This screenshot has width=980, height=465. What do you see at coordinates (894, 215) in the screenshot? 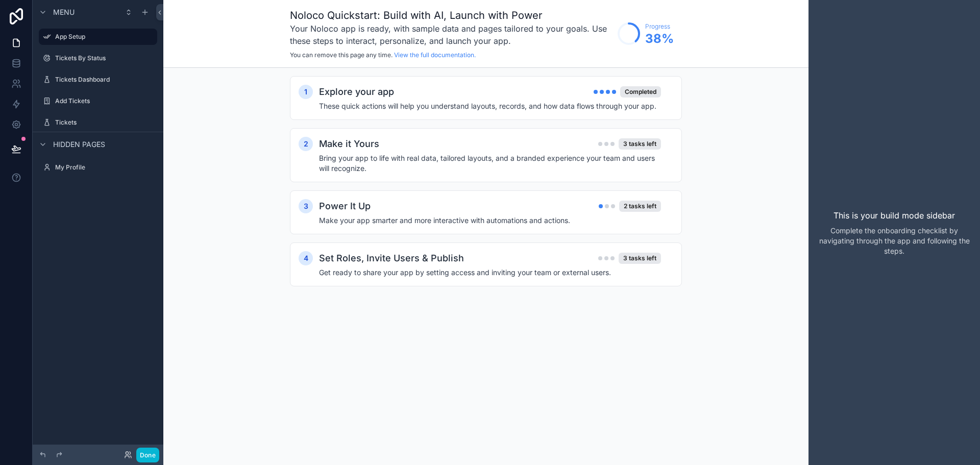
I see `p: This is your build mode sidebar` at bounding box center [894, 215].